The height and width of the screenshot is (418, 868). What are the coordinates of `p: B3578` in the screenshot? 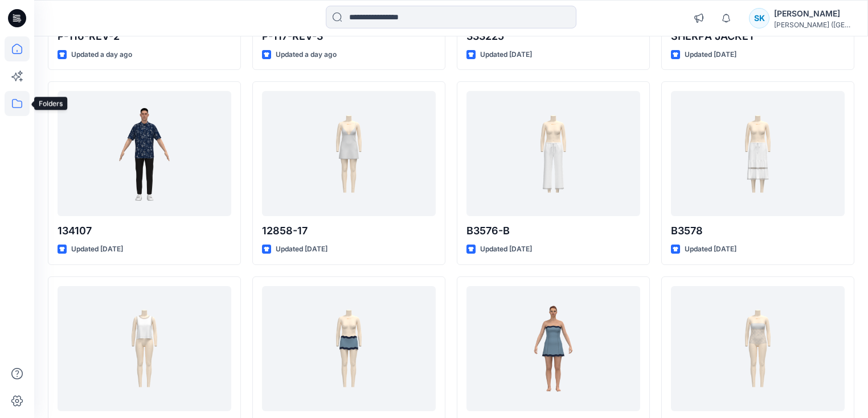 It's located at (757, 231).